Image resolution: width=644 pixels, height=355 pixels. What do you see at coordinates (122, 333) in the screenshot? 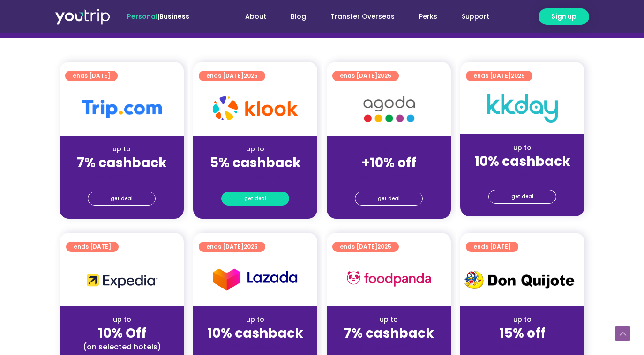
I see `strong: 10% Off` at bounding box center [122, 333].